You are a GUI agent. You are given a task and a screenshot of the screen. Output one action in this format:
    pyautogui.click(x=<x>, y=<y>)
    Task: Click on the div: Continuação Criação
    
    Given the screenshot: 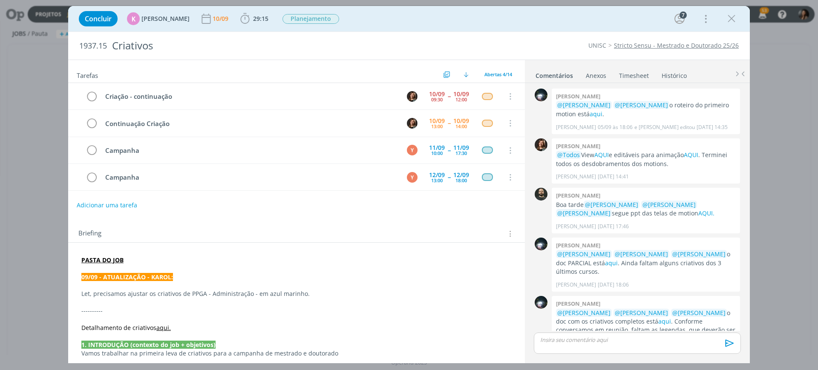 What is the action you would take?
    pyautogui.click(x=250, y=124)
    